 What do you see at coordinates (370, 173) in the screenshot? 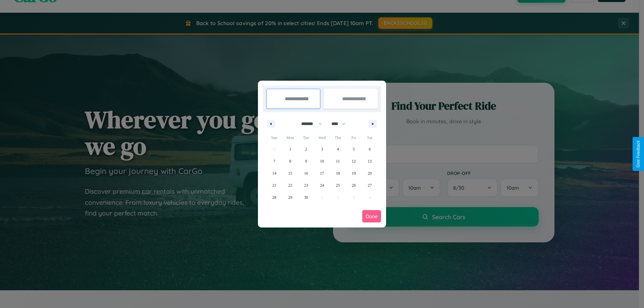
I see `span: 20` at bounding box center [370, 173].